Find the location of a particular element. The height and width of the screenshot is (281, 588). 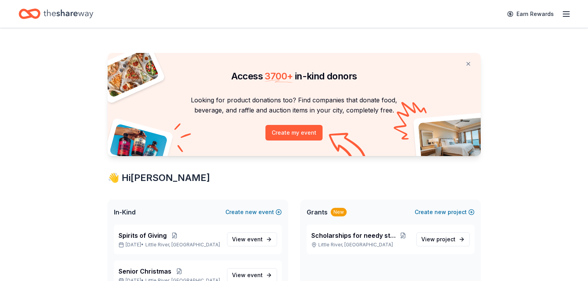

span: In-Kind is located at coordinates (125, 212).